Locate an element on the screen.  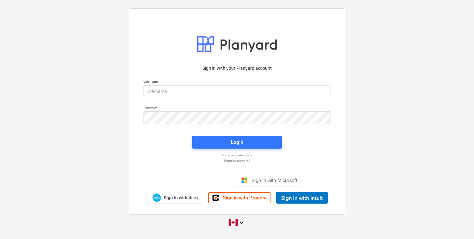
a: Log in with magic link is located at coordinates (237, 155).